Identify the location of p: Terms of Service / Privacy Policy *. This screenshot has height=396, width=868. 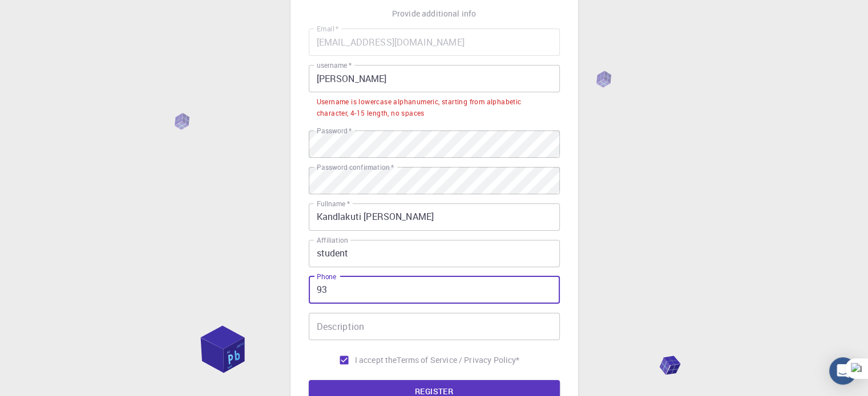
(458, 360).